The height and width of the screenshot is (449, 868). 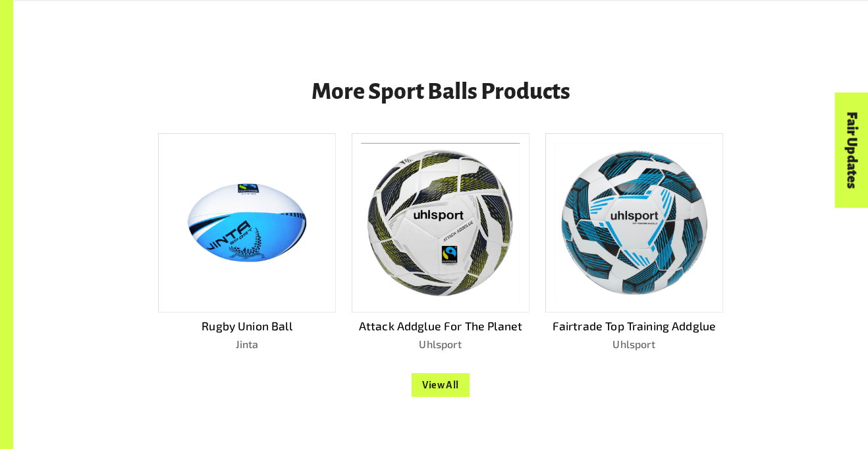 What do you see at coordinates (441, 92) in the screenshot?
I see `h3: More Sport Balls Products` at bounding box center [441, 92].